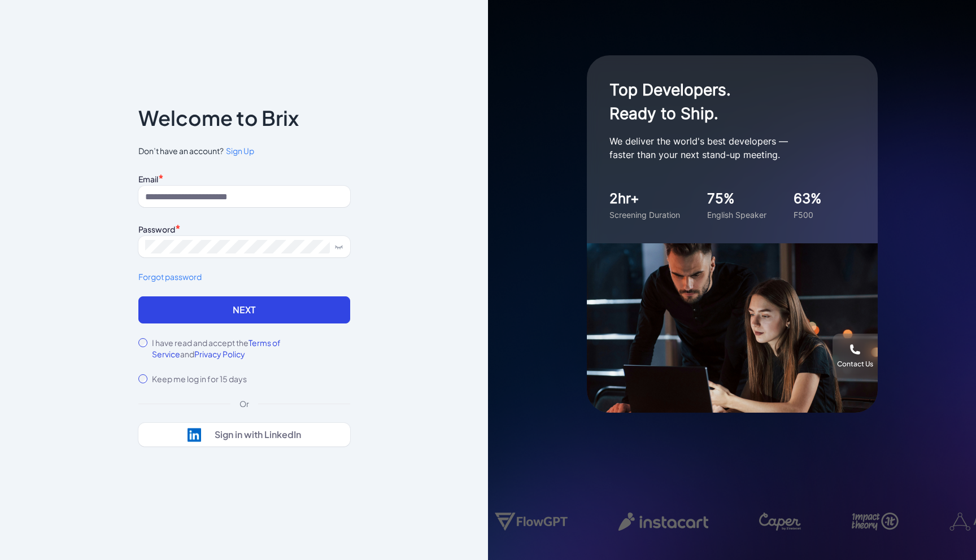 The height and width of the screenshot is (560, 976). What do you see at coordinates (244, 310) in the screenshot?
I see `button: Next` at bounding box center [244, 310].